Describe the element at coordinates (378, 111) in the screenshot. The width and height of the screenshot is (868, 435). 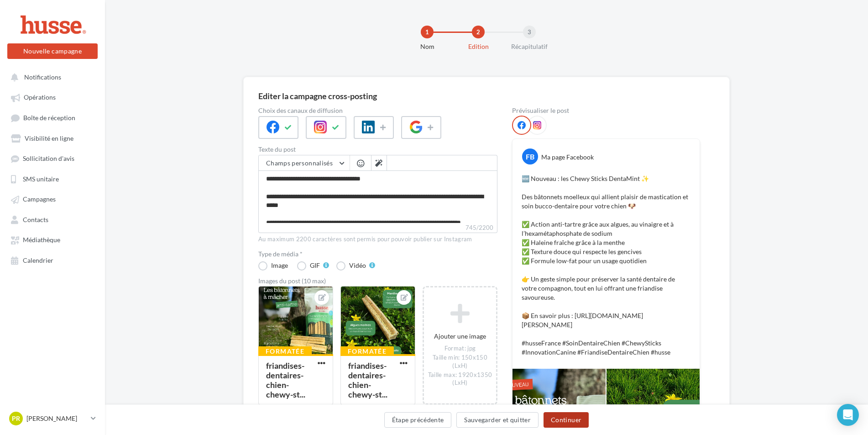
I see `label: Choix des canaux de diffusion` at that location.